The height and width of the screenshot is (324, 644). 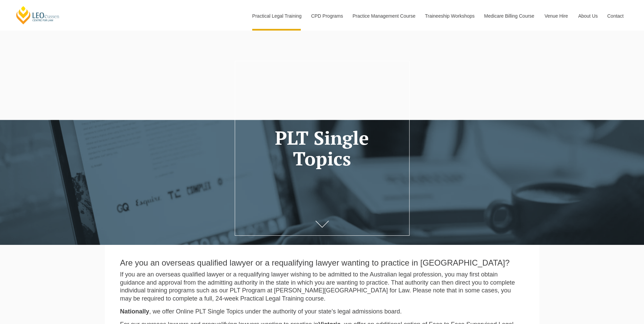 I want to click on a: CPD Programs, so click(x=327, y=16).